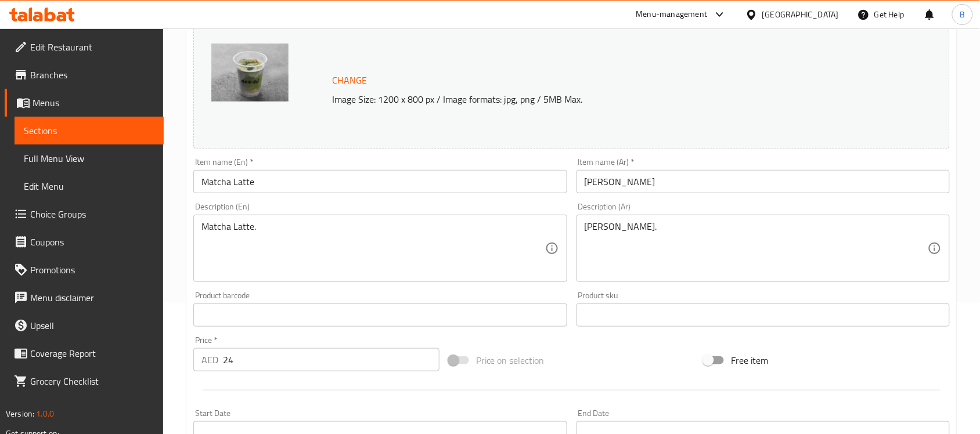 This screenshot has width=980, height=434. Describe the element at coordinates (20, 414) in the screenshot. I see `span: Version:` at that location.